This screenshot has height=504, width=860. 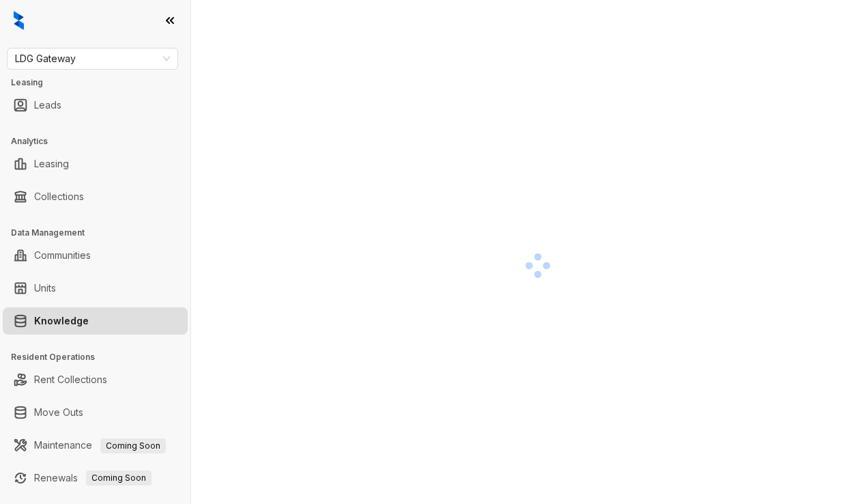 I want to click on a: Move Outs, so click(x=59, y=413).